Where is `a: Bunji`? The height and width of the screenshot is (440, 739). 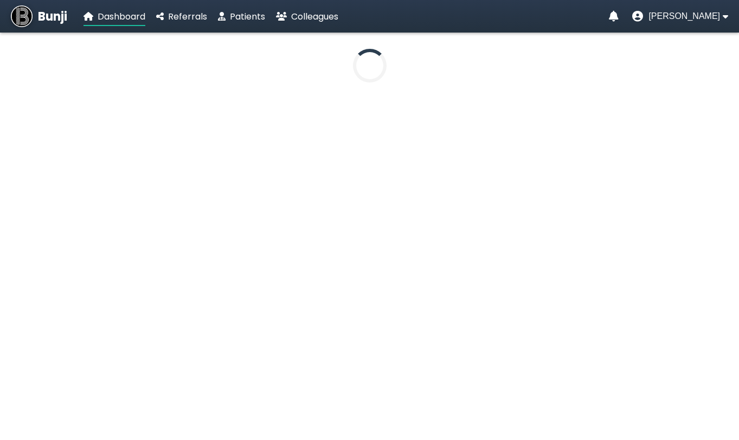 a: Bunji is located at coordinates (39, 16).